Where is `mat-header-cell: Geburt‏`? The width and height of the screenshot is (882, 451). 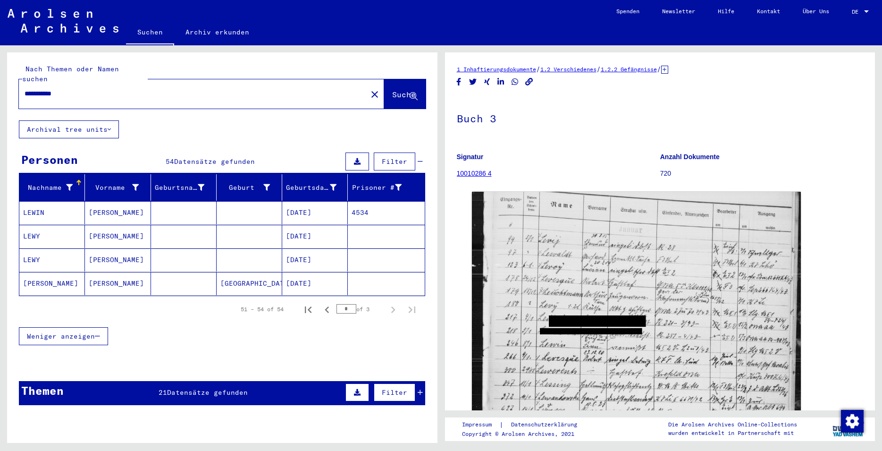
mat-header-cell: Geburt‏ is located at coordinates (249, 187).